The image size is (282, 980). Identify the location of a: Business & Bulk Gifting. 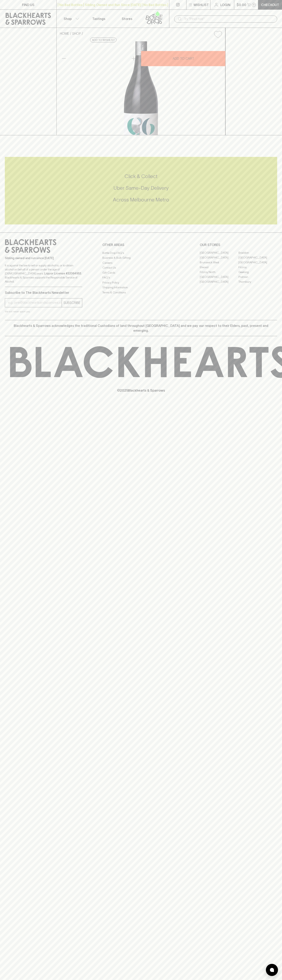
(141, 258).